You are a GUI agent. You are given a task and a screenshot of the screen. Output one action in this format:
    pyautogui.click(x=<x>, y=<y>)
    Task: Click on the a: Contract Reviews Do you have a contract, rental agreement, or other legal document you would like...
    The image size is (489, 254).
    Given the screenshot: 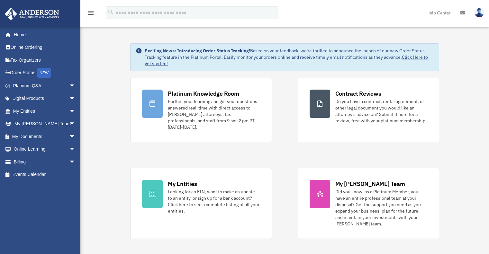 What is the action you would take?
    pyautogui.click(x=369, y=110)
    